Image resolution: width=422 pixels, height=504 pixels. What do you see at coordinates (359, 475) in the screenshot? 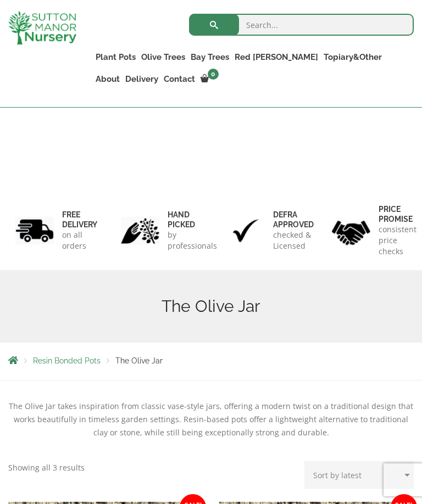
I see `select: Shop order` at bounding box center [359, 475].